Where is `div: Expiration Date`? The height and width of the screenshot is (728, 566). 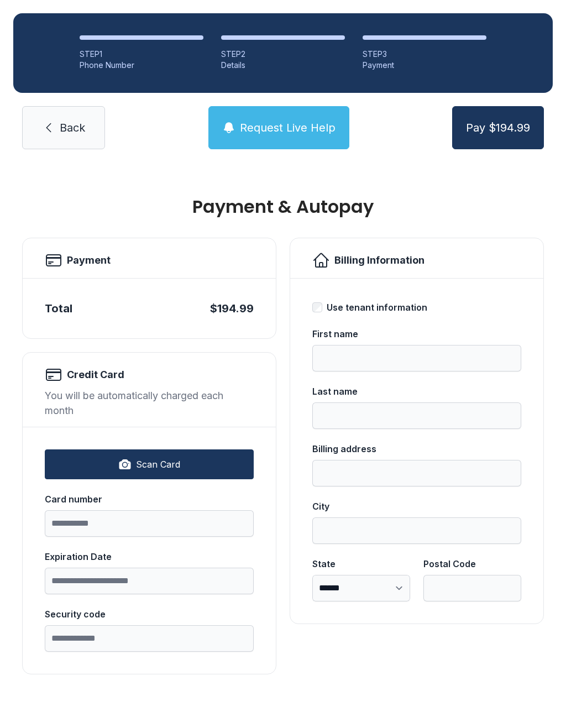 div: Expiration Date is located at coordinates (149, 557).